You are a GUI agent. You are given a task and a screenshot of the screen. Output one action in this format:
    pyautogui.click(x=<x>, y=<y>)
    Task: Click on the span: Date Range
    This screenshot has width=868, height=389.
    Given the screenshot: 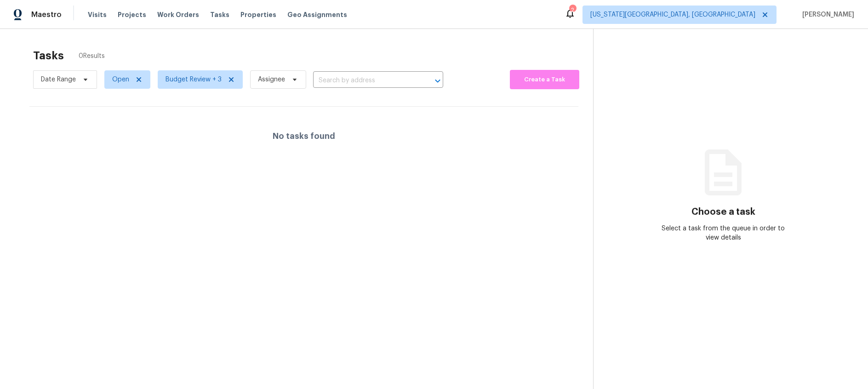 What is the action you would take?
    pyautogui.click(x=58, y=80)
    